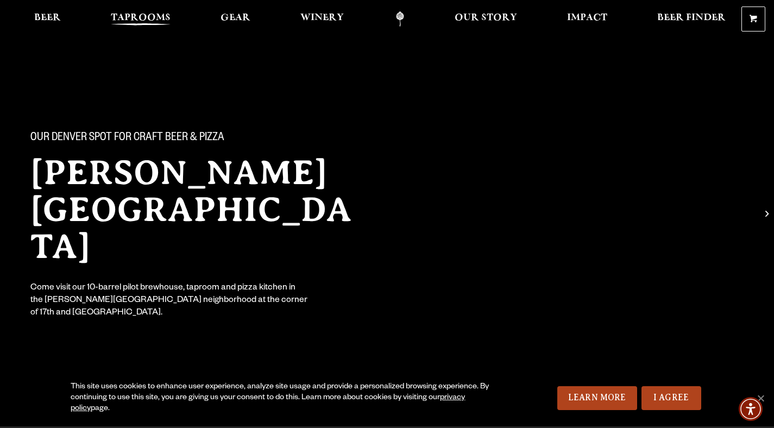  I want to click on span: Our Denver spot for craft beer & pizza, so click(127, 139).